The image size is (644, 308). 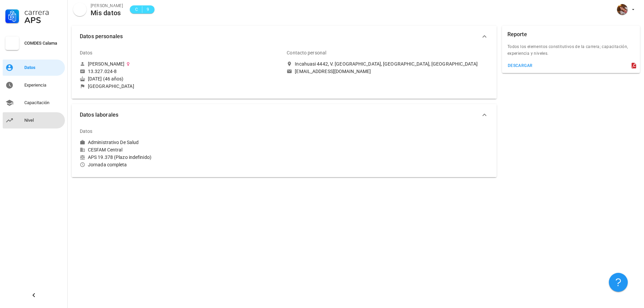 What do you see at coordinates (571, 52) in the screenshot?
I see `div: Todos los elementos constitutivos de la carrera; capacitación, experiencia y niveles.` at bounding box center [571, 52].